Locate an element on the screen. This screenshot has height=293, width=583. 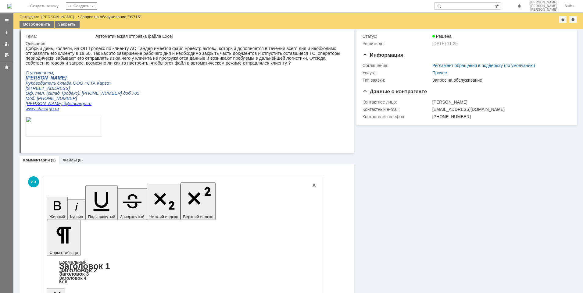
div: Контактный телефон: is located at coordinates (397, 117).